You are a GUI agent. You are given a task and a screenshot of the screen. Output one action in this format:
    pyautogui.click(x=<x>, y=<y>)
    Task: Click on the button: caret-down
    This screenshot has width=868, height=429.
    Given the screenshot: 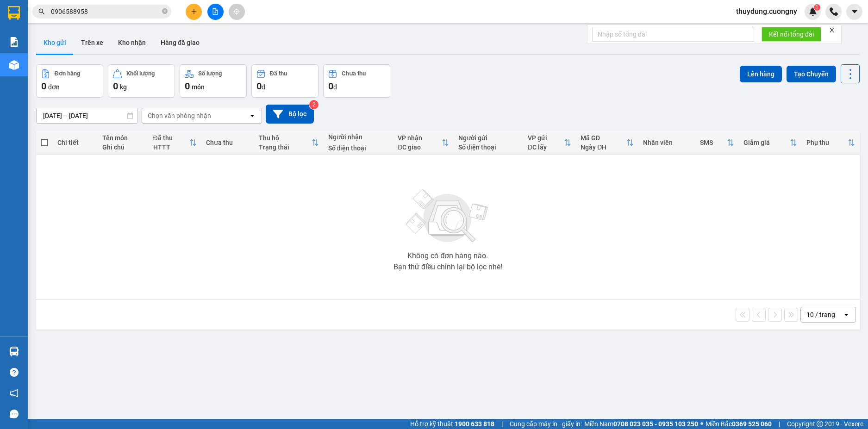 What is the action you would take?
    pyautogui.click(x=854, y=11)
    